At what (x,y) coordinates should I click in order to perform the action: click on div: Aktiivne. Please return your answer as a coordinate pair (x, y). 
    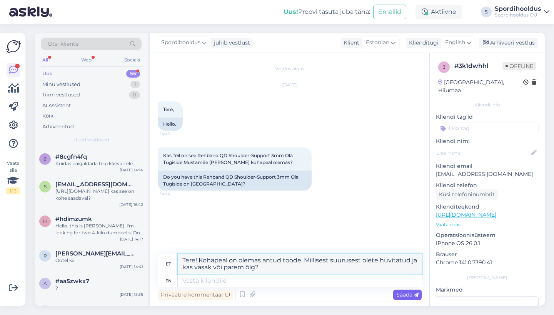
    Looking at the image, I should click on (439, 12).